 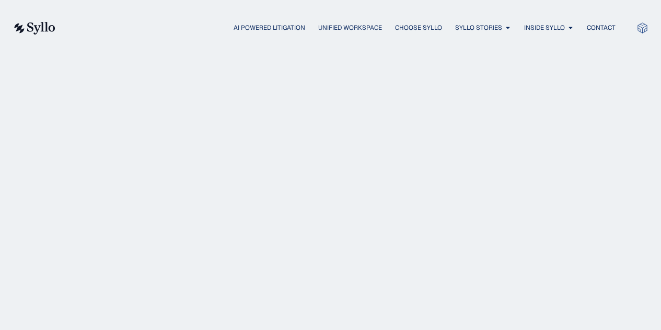 I want to click on a: Contact, so click(x=601, y=28).